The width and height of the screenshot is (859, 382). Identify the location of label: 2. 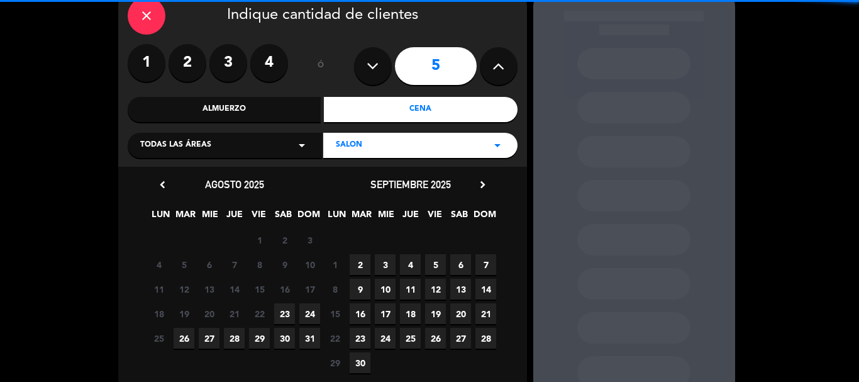
(187, 63).